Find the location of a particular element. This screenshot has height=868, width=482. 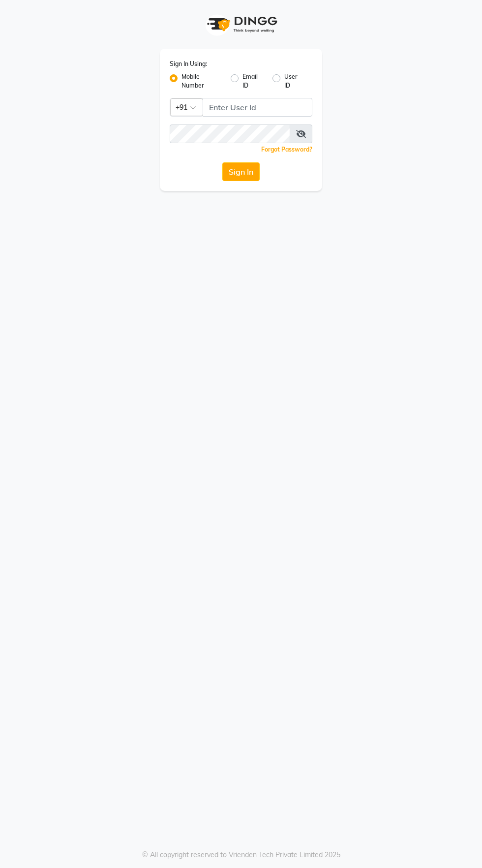

label: Sign In Using: is located at coordinates (189, 64).